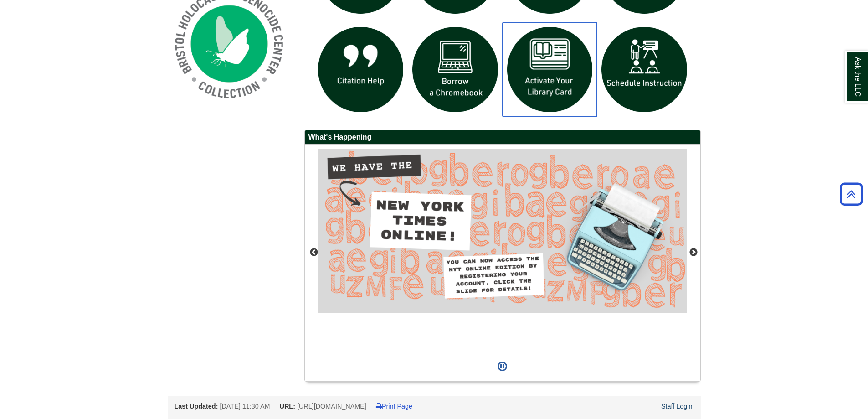 This screenshot has height=419, width=868. I want to click on a: Staff Login, so click(677, 406).